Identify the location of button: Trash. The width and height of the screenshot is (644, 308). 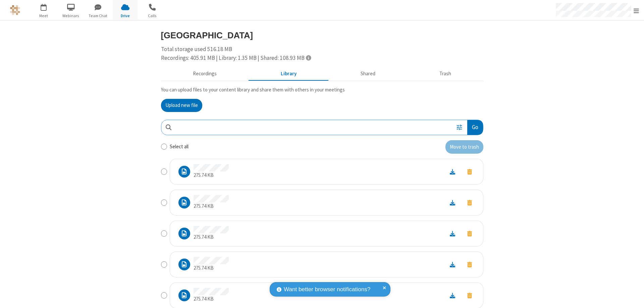
(445, 74).